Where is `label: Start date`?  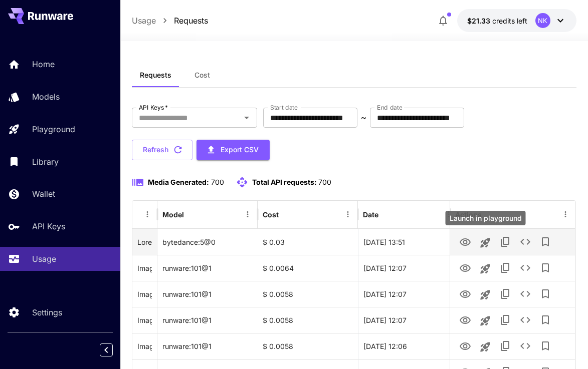
label: Start date is located at coordinates (284, 107).